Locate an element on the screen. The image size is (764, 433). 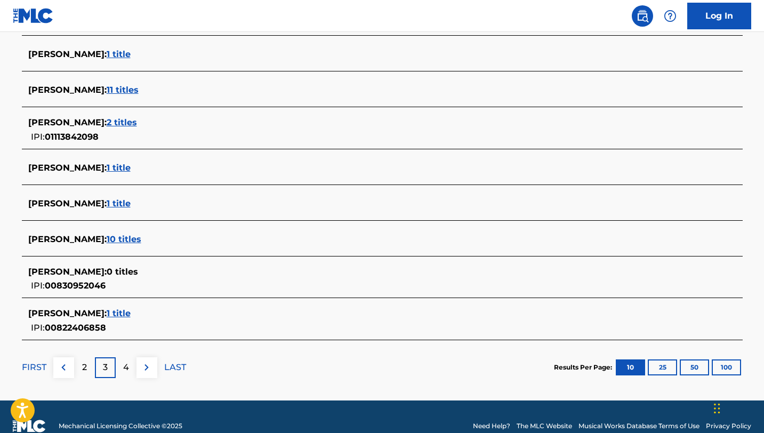
img: left is located at coordinates (63, 368).